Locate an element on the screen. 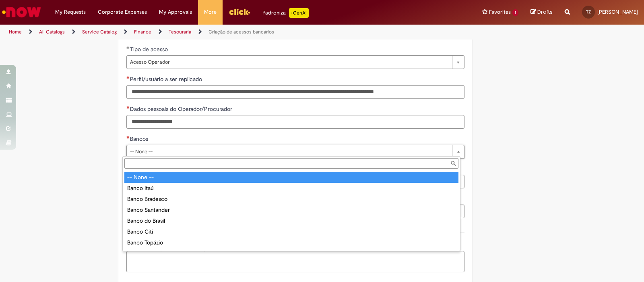 The height and width of the screenshot is (282, 644). div: -- None -- is located at coordinates (291, 177).